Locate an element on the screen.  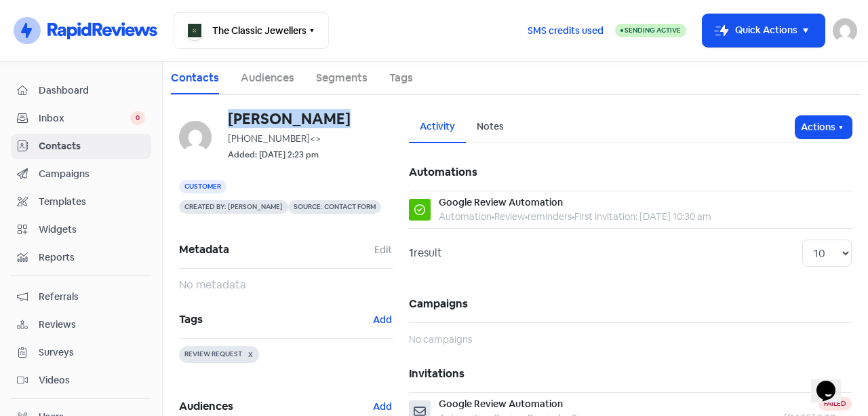
button: Quick Actions is located at coordinates (763, 31).